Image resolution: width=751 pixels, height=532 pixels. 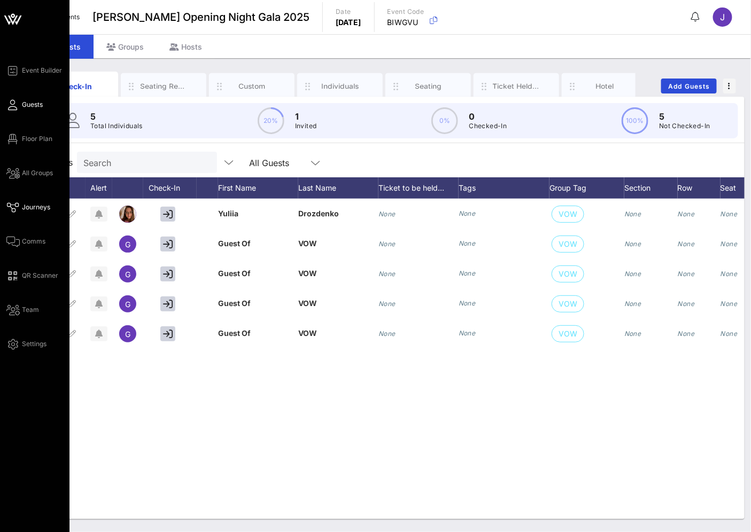 What do you see at coordinates (258, 188) in the screenshot?
I see `div: First Name` at bounding box center [258, 188].